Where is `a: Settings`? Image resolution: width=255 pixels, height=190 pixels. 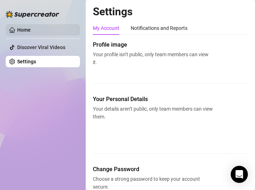
a: Settings is located at coordinates (26, 62).